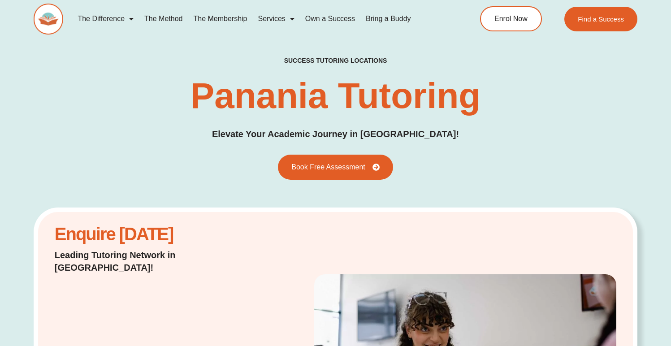  Describe the element at coordinates (335, 167) in the screenshot. I see `a: Book Free Assessment` at that location.